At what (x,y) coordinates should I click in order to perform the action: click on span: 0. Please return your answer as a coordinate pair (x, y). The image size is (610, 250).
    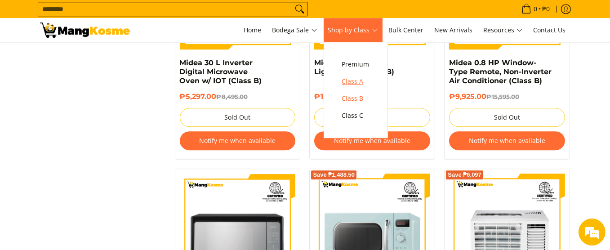
    Looking at the image, I should click on (535, 9).